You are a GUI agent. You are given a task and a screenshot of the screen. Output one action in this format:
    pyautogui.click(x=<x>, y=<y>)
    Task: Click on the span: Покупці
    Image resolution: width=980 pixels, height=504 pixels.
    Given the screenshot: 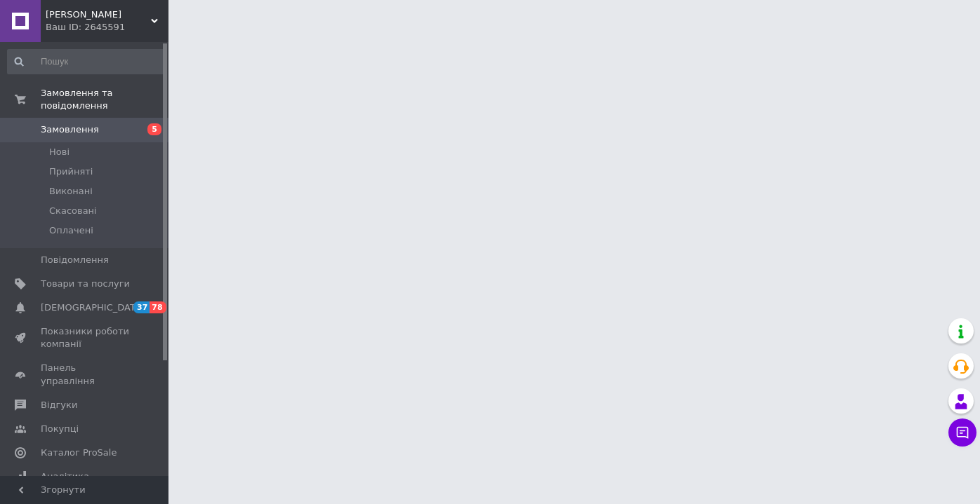 What is the action you would take?
    pyautogui.click(x=60, y=429)
    